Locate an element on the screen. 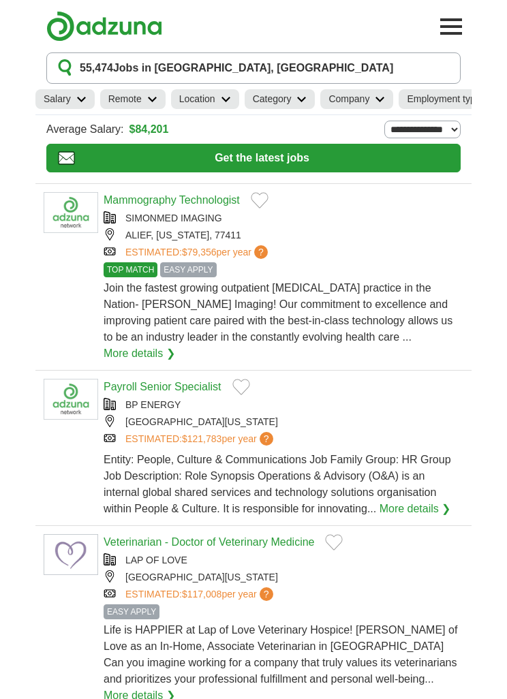 This screenshot has height=699, width=507. h2: Employment type is located at coordinates (444, 99).